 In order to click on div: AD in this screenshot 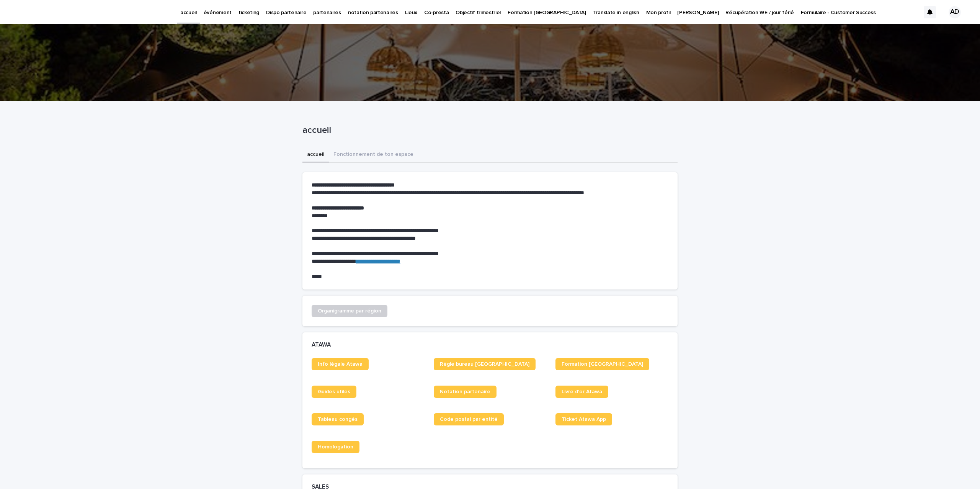, I will do `click(955, 12)`.